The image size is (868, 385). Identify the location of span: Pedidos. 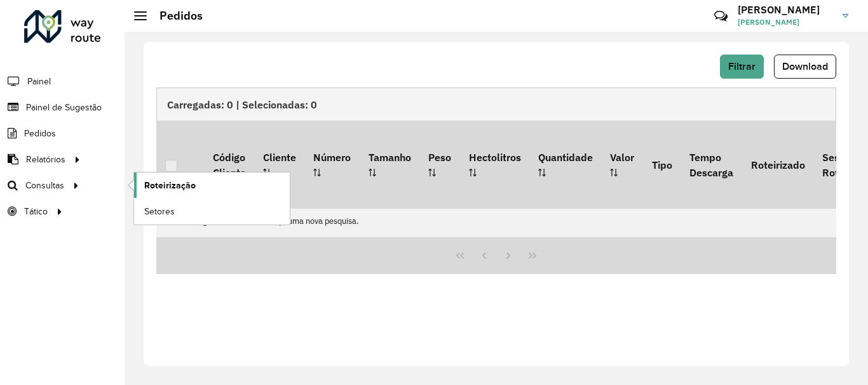
(40, 133).